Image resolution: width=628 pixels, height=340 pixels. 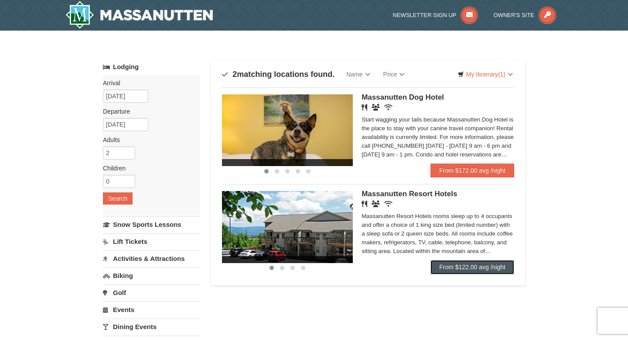 I want to click on a: My Itinerary(1), so click(x=486, y=74).